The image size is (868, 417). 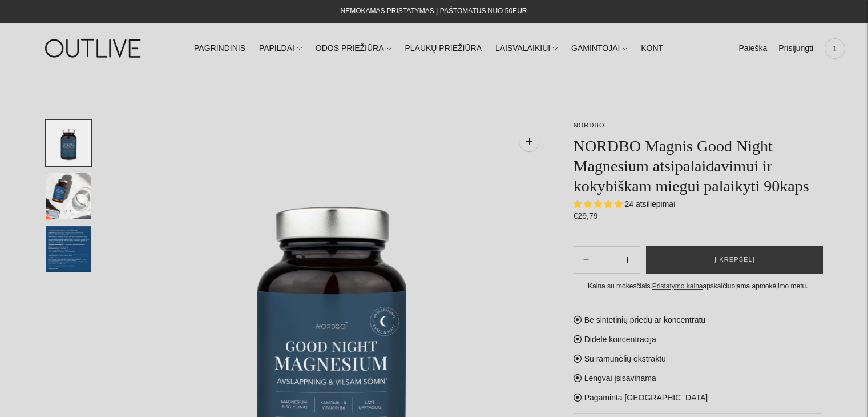 What do you see at coordinates (734, 259) in the screenshot?
I see `span: Į krepšelį` at bounding box center [734, 259].